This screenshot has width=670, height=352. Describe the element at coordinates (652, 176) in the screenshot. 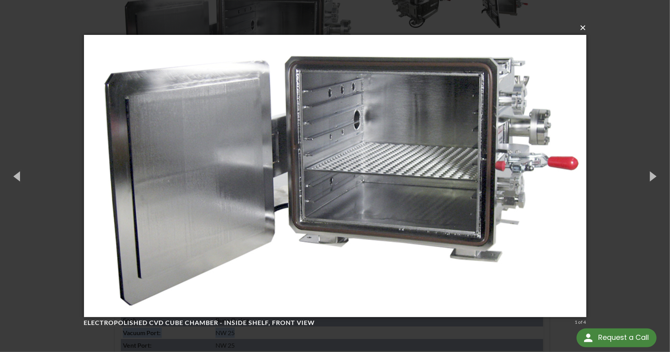

I see `button: Next (Right arrow key)` at that location.